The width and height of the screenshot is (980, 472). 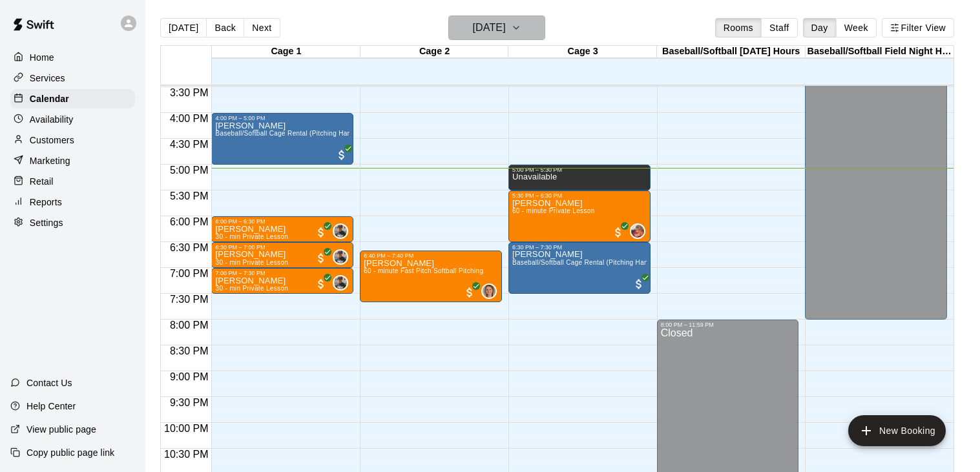 I want to click on div: 6:30 PM – 7:00 PM, so click(x=282, y=247).